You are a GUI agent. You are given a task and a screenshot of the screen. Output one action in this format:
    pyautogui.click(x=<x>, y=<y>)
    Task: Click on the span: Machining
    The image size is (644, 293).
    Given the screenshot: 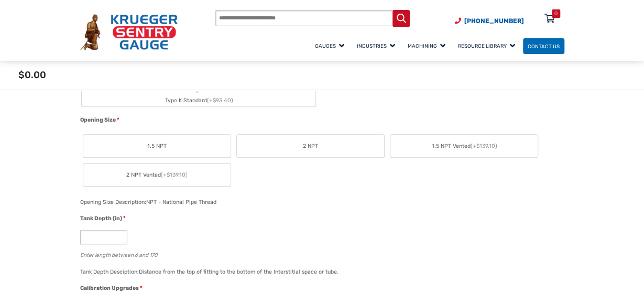 What is the action you would take?
    pyautogui.click(x=426, y=46)
    